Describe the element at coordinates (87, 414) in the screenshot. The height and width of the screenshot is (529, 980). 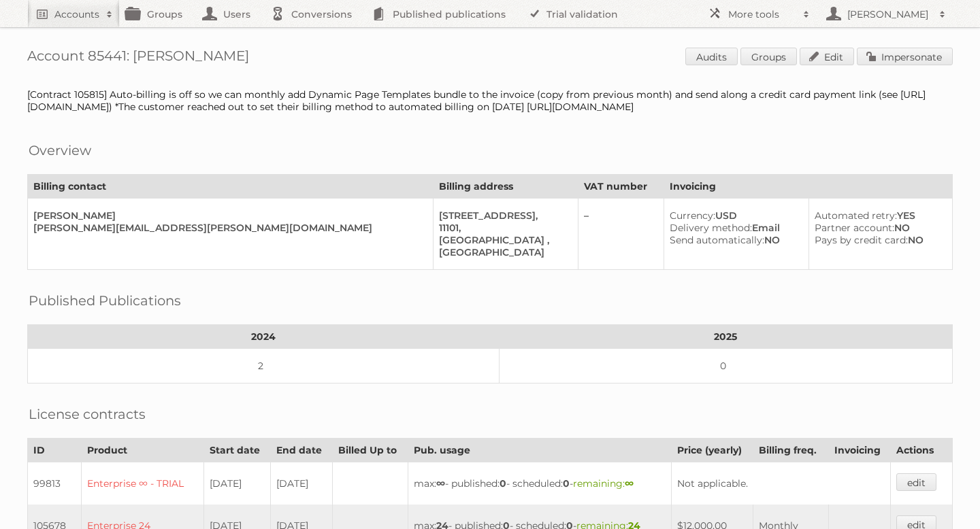
I see `h2: License contracts` at that location.